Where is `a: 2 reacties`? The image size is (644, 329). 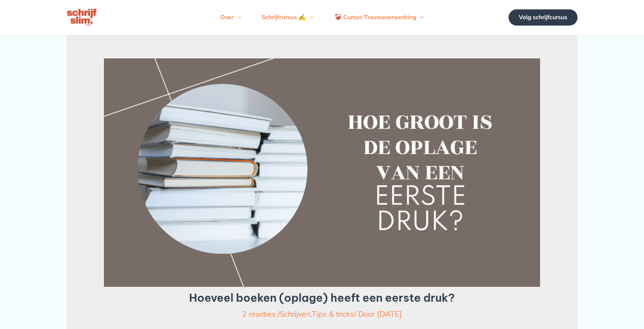
a: 2 reacties is located at coordinates (258, 314).